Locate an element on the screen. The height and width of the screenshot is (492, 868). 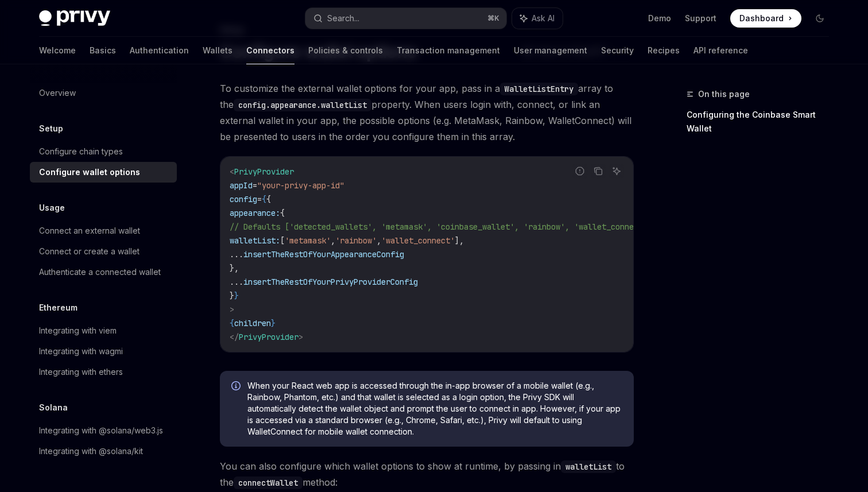
a: Authenticate a connected wallet is located at coordinates (104, 272).